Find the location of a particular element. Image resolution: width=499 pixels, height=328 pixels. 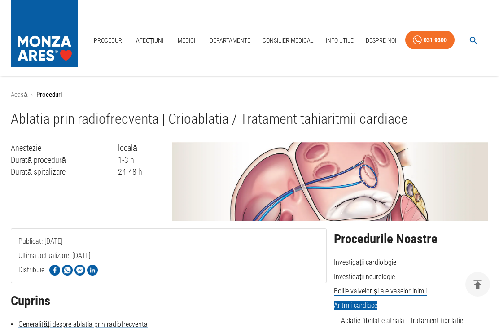

a: Consilier Medical is located at coordinates (288, 40).